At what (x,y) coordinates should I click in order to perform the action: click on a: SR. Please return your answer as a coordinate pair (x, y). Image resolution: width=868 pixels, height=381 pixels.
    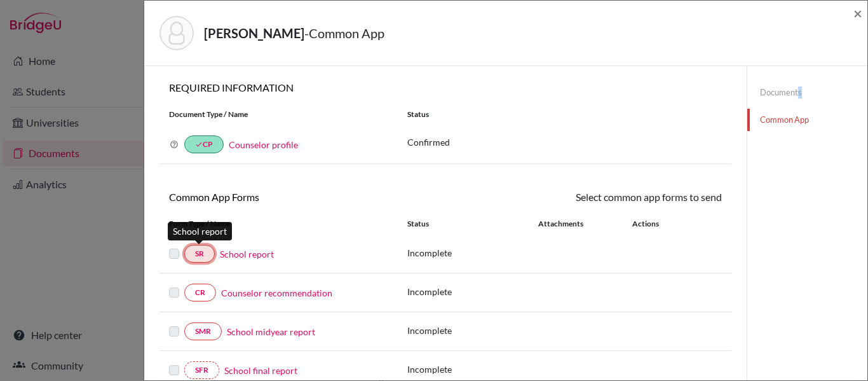
    Looking at the image, I should click on (200, 254).